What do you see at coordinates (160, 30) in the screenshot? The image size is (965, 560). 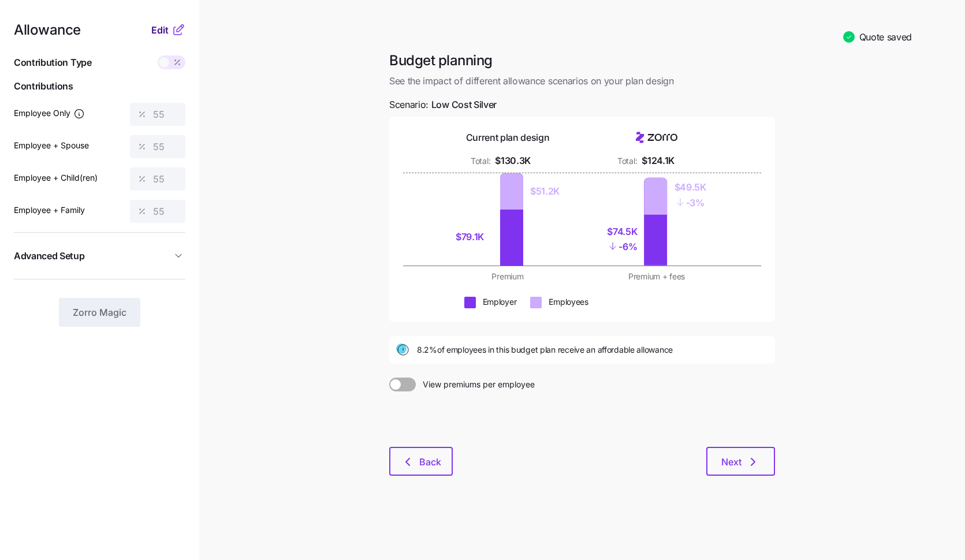 I see `span: Edit` at bounding box center [160, 30].